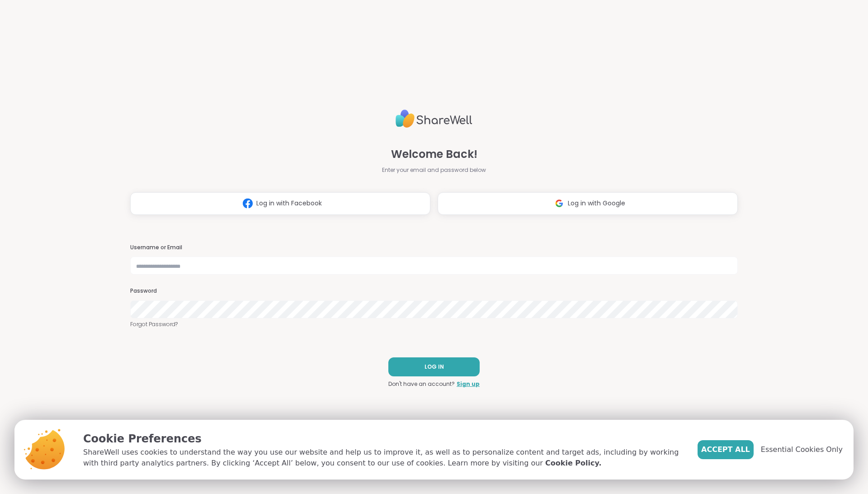  What do you see at coordinates (726, 450) in the screenshot?
I see `button: Accept All` at bounding box center [726, 450].